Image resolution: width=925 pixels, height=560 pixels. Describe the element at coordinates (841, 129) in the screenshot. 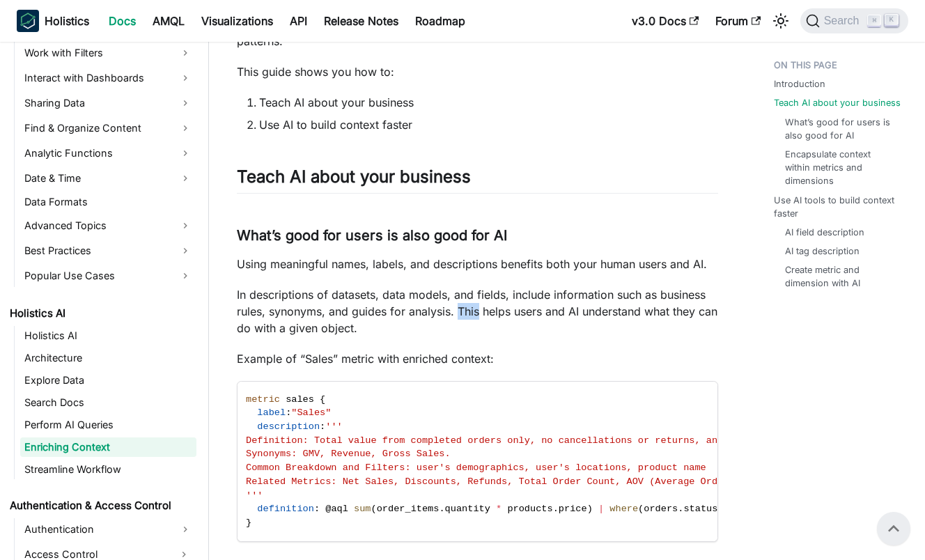

I see `a: What’s good for users is also good for AI` at that location.